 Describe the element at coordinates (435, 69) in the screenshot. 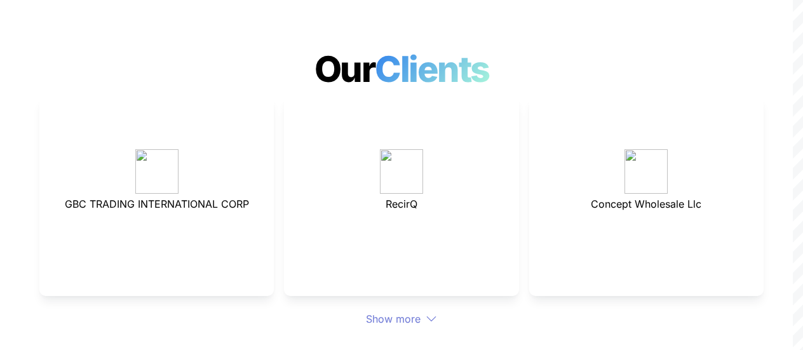

I see `span: Clients` at that location.